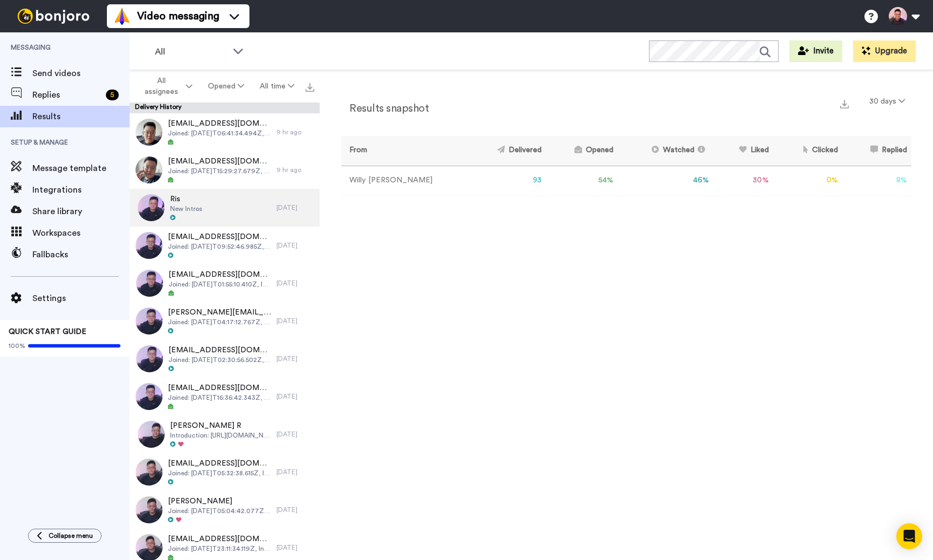 The image size is (933, 560). What do you see at coordinates (149, 132) in the screenshot?
I see `img: 1bfafe4b-8346-47fc-a527-b59eb04797be-thumb.jpg` at bounding box center [149, 132].